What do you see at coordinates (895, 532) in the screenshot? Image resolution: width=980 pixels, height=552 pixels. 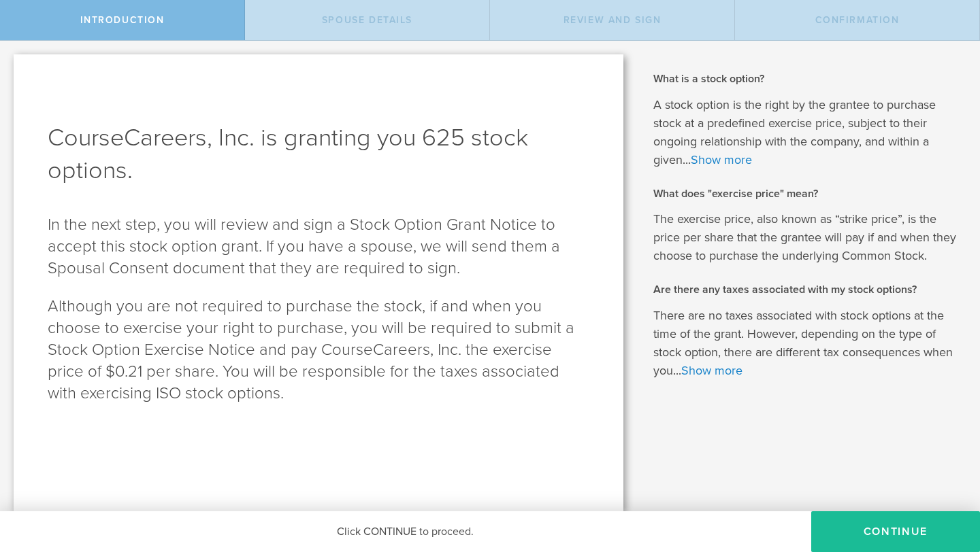 I see `button: Continue` at bounding box center [895, 532].